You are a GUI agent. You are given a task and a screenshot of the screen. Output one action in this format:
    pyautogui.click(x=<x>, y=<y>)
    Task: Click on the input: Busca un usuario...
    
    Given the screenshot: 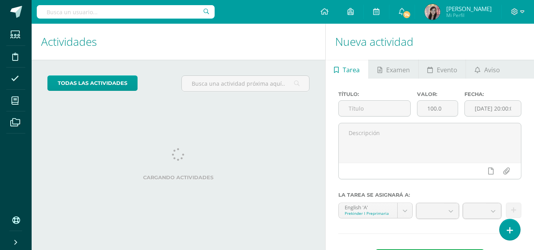 What is the action you would take?
    pyautogui.click(x=126, y=12)
    